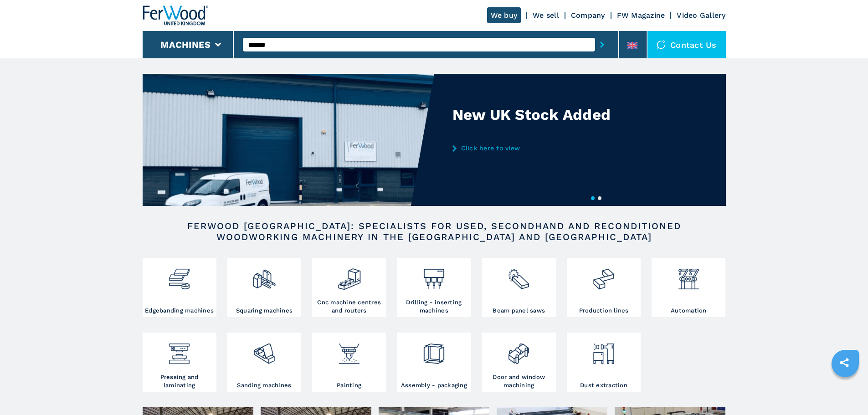  Describe the element at coordinates (434, 351) in the screenshot. I see `img: montaggio_imballaggio_2.png` at that location.